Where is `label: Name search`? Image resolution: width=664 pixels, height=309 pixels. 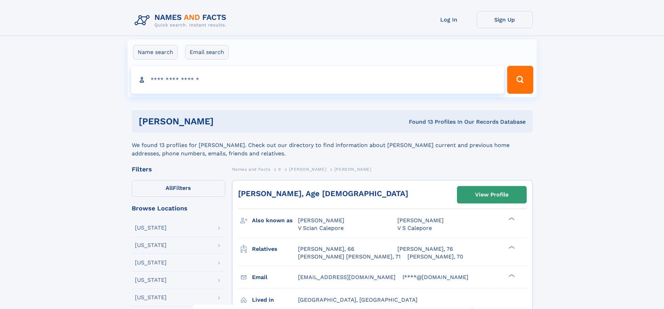 label: Name search is located at coordinates (155, 52).